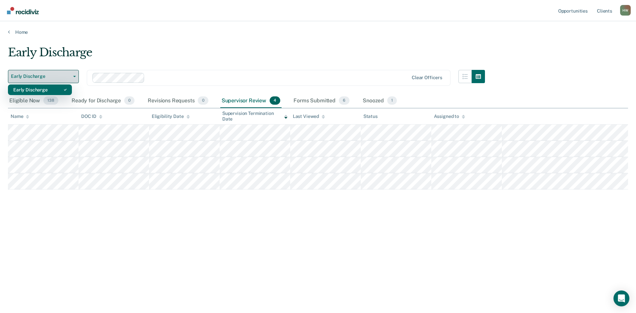  Describe the element at coordinates (621, 298) in the screenshot. I see `div: Open Intercom Messenger` at that location.